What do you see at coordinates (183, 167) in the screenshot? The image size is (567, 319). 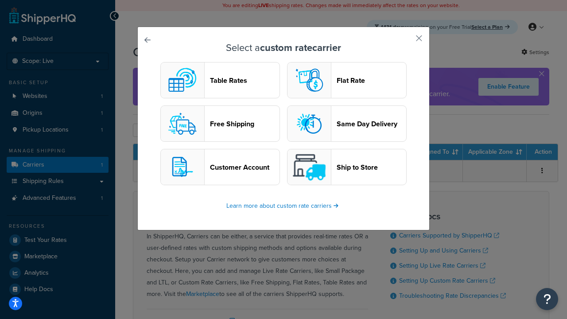 I see `img: customerAccount logo` at bounding box center [183, 167].